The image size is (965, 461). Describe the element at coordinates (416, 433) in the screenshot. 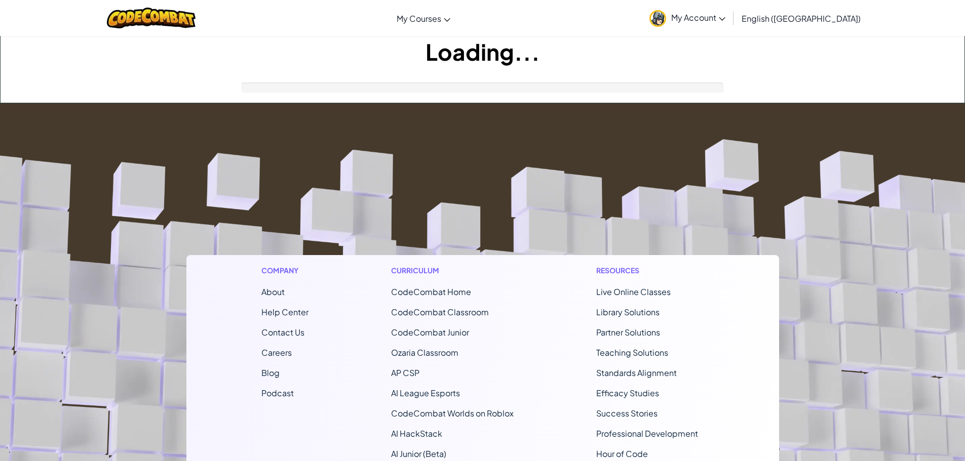

I see `a: AI HackStack` at that location.